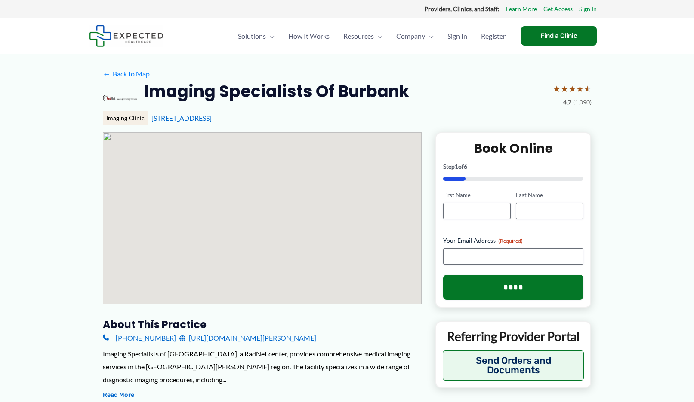 The width and height of the screenshot is (694, 402). I want to click on nav: Primary Site Navigation, so click(372, 36).